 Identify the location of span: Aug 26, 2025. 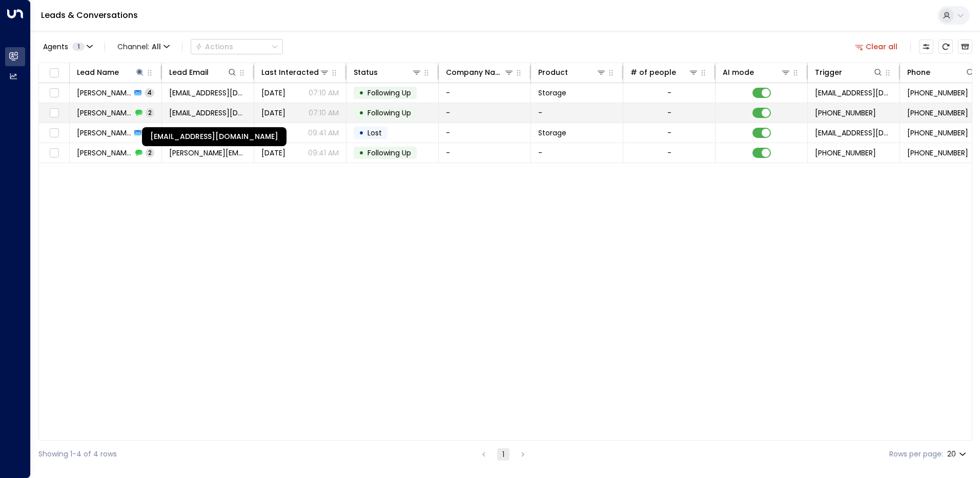
(273, 113).